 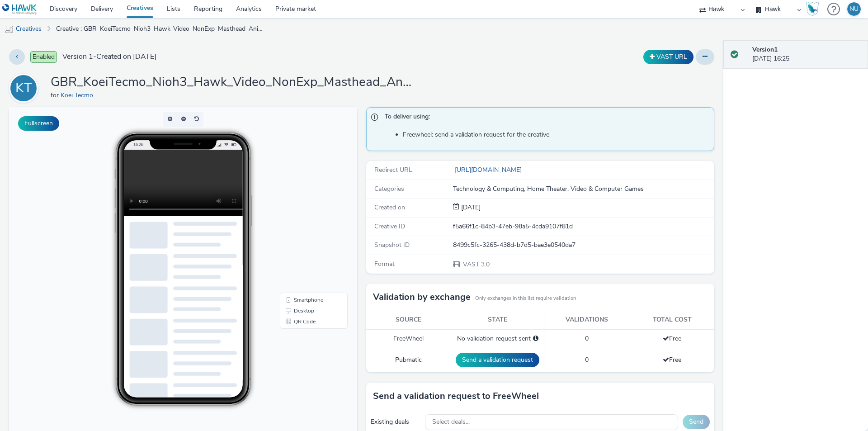 I want to click on li: Smartphone, so click(x=304, y=193).